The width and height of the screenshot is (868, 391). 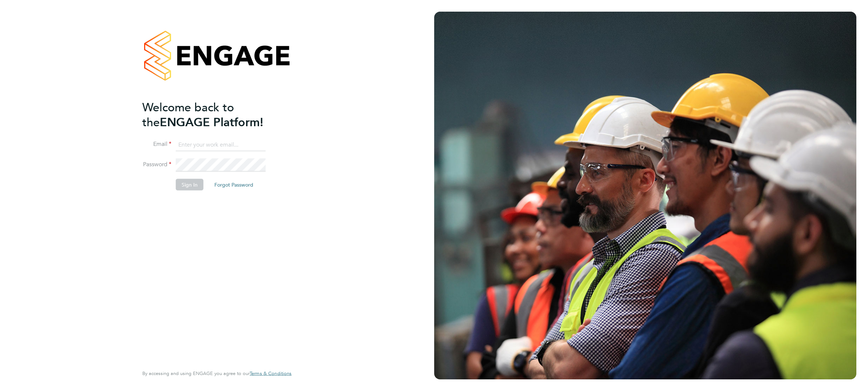 What do you see at coordinates (157, 164) in the screenshot?
I see `label: Password` at bounding box center [157, 164].